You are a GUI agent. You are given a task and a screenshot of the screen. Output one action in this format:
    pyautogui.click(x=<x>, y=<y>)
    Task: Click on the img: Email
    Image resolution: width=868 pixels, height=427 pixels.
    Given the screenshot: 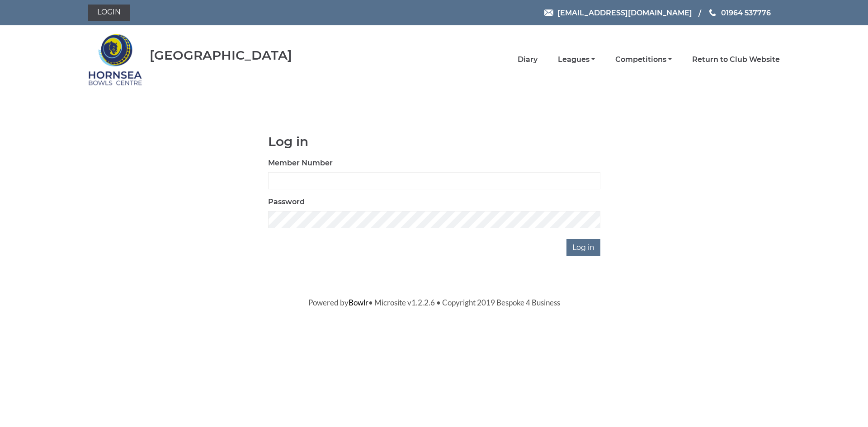 What is the action you would take?
    pyautogui.click(x=548, y=13)
    